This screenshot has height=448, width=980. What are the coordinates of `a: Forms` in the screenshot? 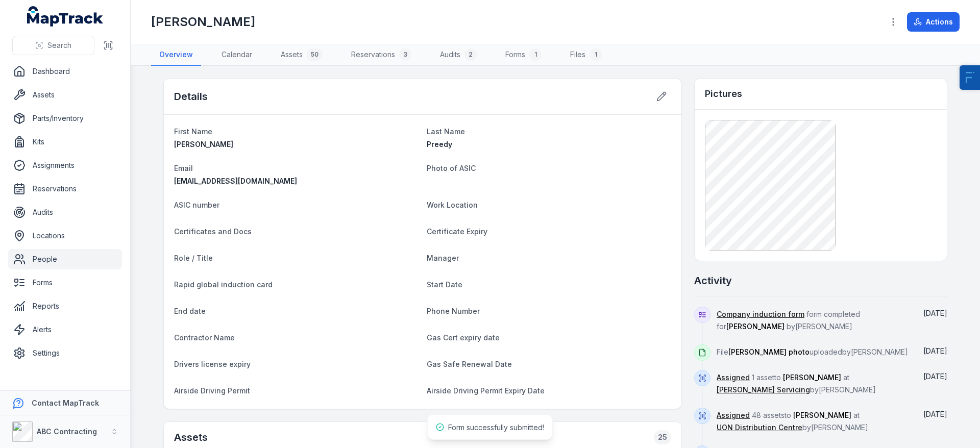 It's located at (65, 283).